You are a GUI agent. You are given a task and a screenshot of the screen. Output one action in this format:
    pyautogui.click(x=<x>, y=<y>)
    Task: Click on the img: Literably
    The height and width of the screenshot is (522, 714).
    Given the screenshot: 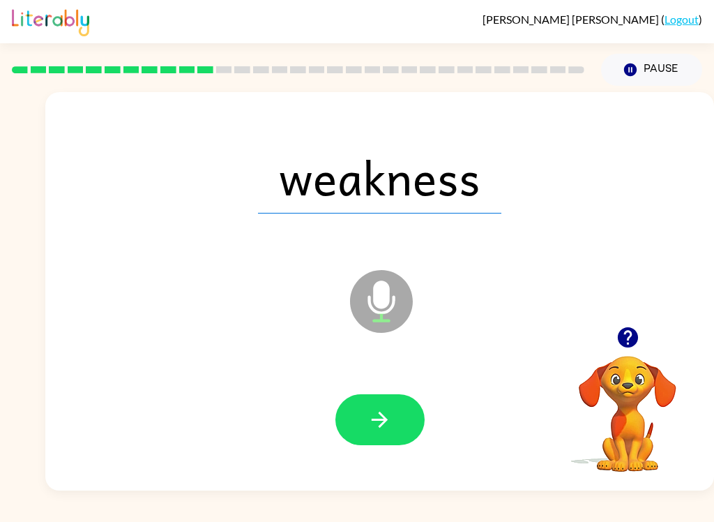 What is the action you would take?
    pyautogui.click(x=50, y=21)
    